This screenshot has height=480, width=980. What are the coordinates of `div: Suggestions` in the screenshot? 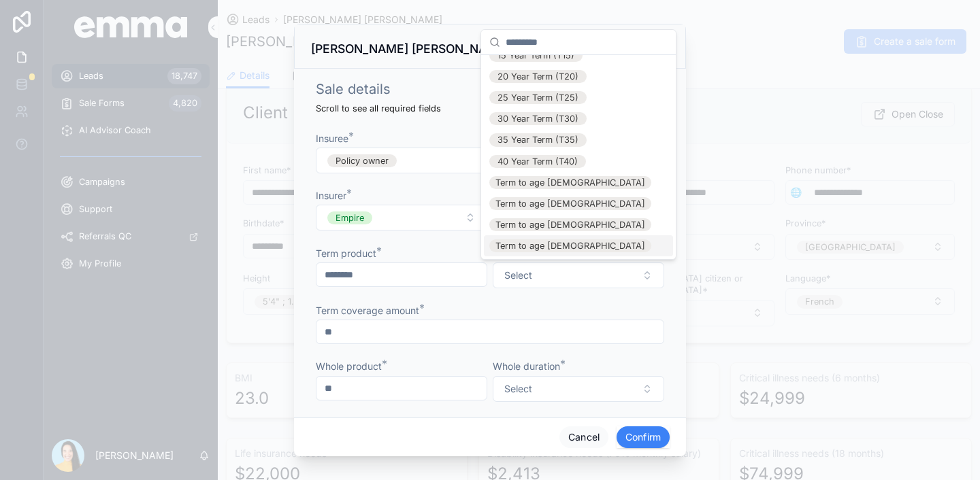 It's located at (578, 157).